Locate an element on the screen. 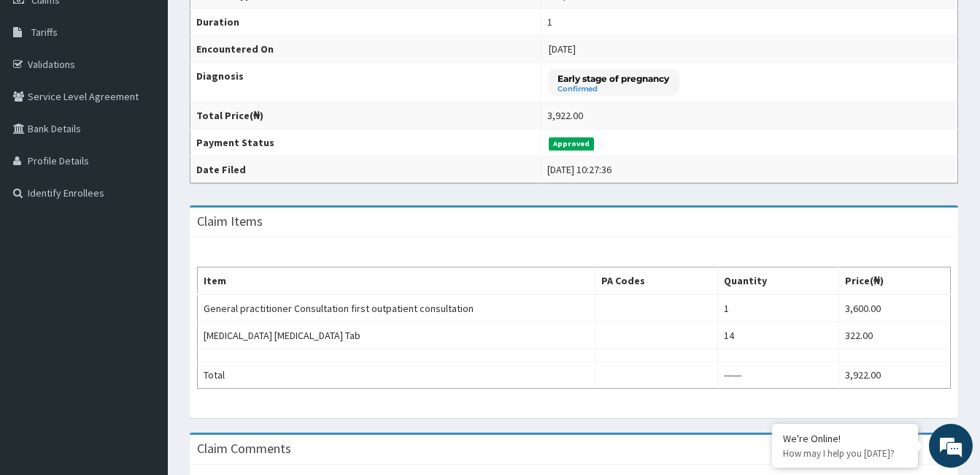  td: 1 is located at coordinates (779, 308).